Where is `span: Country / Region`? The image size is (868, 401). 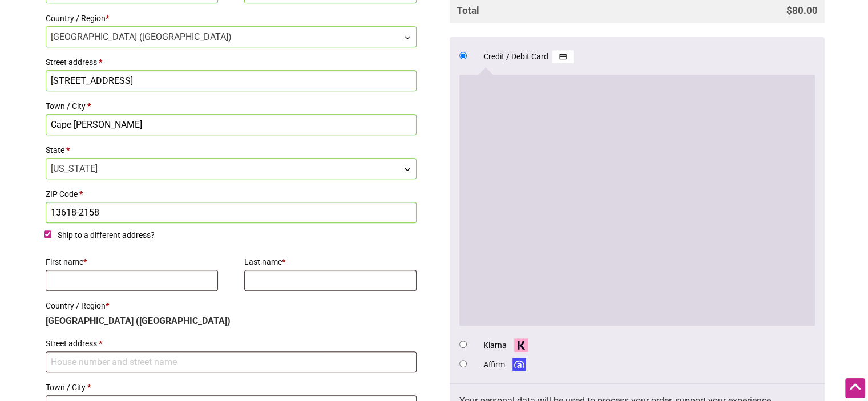
span: Country / Region is located at coordinates (231, 37).